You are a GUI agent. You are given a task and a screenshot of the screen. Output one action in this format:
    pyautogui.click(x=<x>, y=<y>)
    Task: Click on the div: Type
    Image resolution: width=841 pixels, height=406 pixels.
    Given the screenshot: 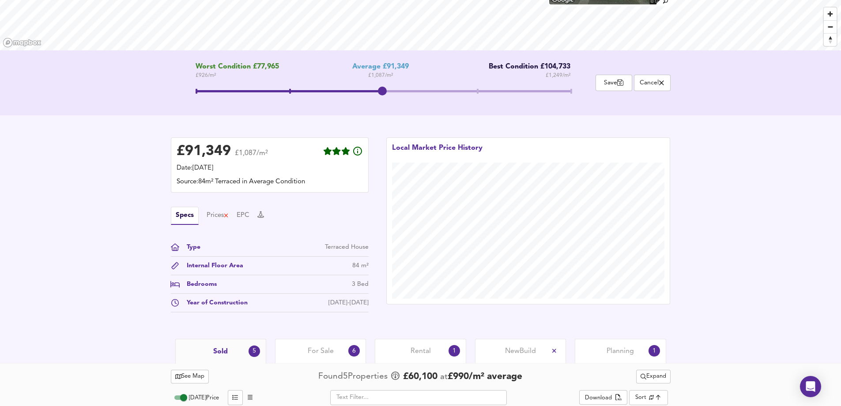 What is the action you would take?
    pyautogui.click(x=190, y=247)
    